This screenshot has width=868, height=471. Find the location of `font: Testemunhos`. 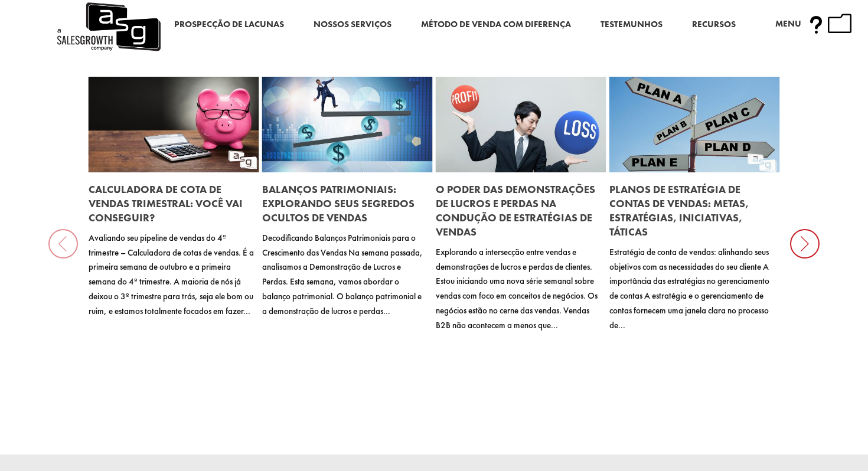

font: Testemunhos is located at coordinates (631, 24).